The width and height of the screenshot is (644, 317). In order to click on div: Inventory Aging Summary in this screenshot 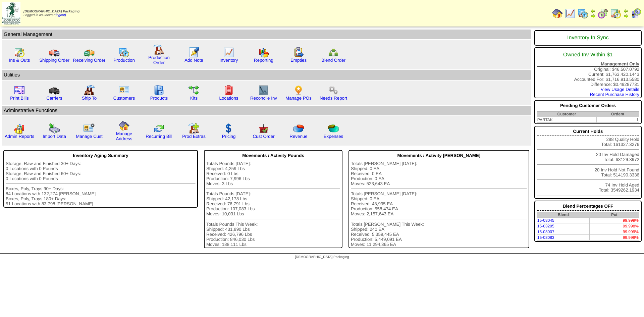, I will do `click(101, 156)`.